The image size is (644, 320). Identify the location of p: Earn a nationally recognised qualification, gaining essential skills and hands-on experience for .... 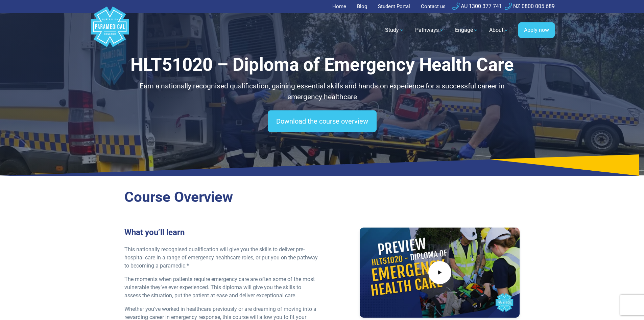
(322, 92).